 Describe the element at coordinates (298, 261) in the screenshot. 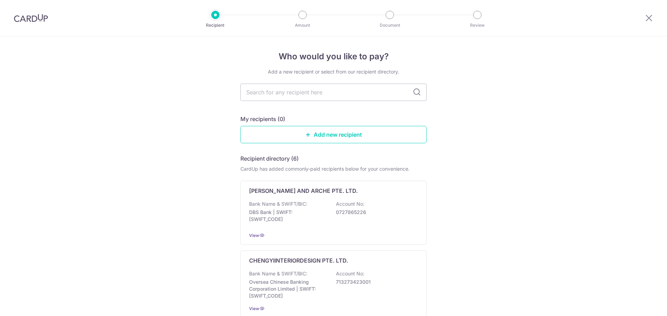

I see `p: CHENGYIINTERIORDESIGN PTE. LTD.` at that location.